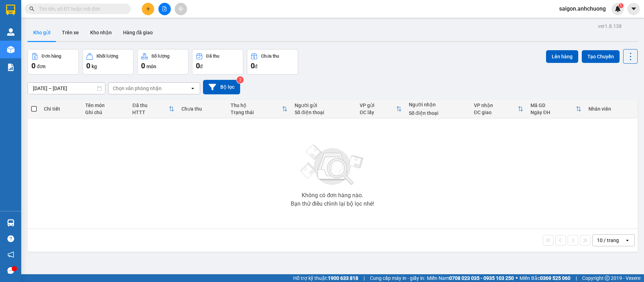 The height and width of the screenshot is (282, 644). I want to click on div: Không có đơn hàng nào., so click(332, 195).